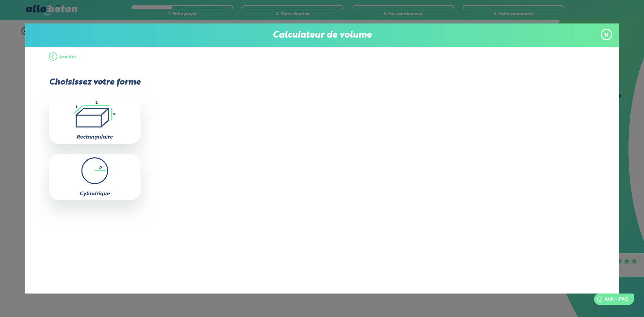 This screenshot has height=317, width=644. I want to click on span: Aide - FAQ, so click(32, 8).